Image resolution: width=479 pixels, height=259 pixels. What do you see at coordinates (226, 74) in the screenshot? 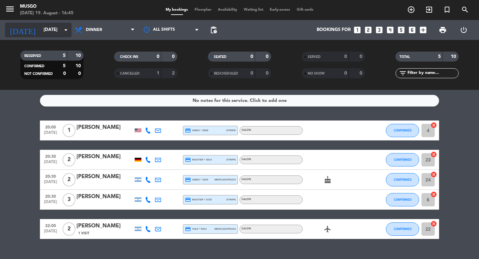
I see `span: RESCHEDULED` at bounding box center [226, 74].